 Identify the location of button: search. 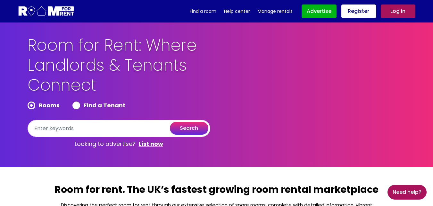
(189, 128).